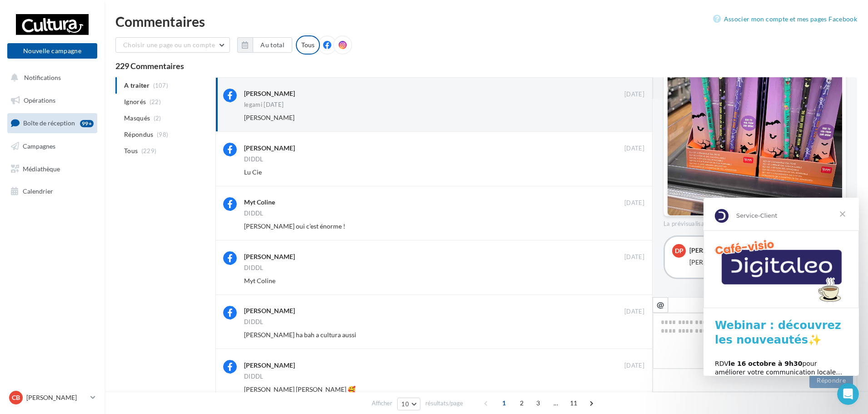 The width and height of the screenshot is (868, 414). What do you see at coordinates (74, 135) in the screenshot?
I see `b: Webinar : découvrez les nouveautés✨` at bounding box center [74, 135].